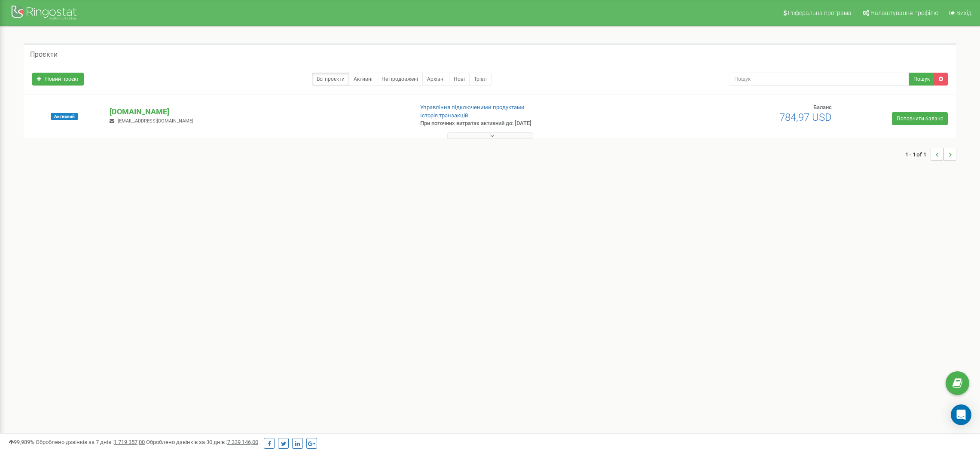 Image resolution: width=980 pixels, height=453 pixels. Describe the element at coordinates (202, 441) in the screenshot. I see `span: Оброблено дзвінків за 30 днів :` at that location.